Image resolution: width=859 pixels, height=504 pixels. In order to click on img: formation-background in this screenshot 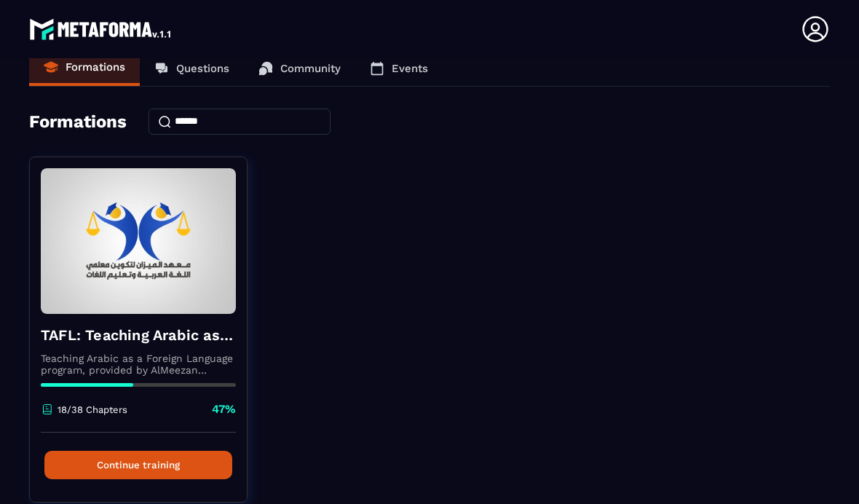, I will do `click(138, 241)`.